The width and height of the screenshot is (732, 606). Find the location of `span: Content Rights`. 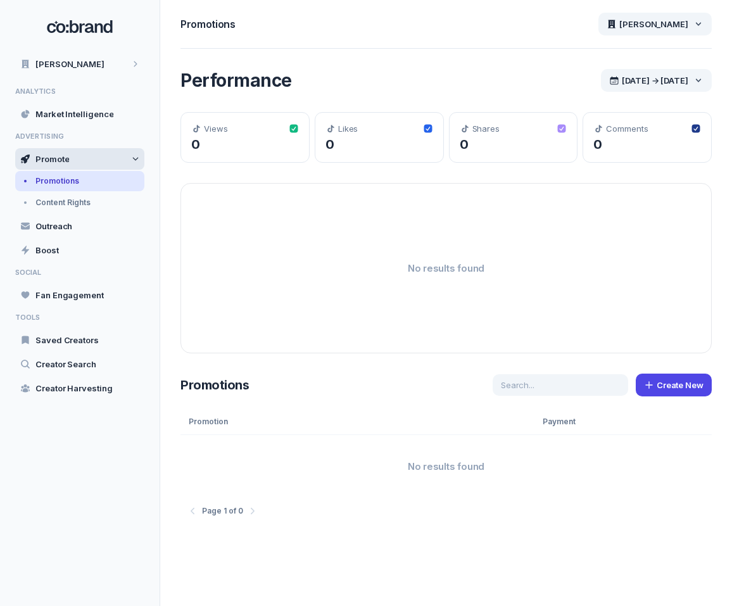

span: Content Rights is located at coordinates (63, 203).